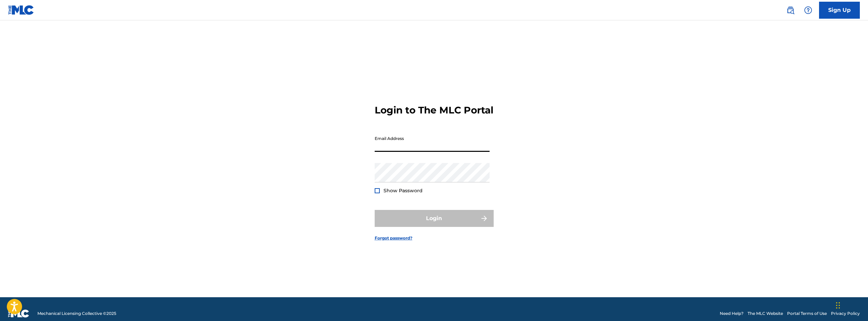 The height and width of the screenshot is (321, 868). What do you see at coordinates (77, 313) in the screenshot?
I see `span: Mechanical Licensing Collective © 2025` at bounding box center [77, 313].